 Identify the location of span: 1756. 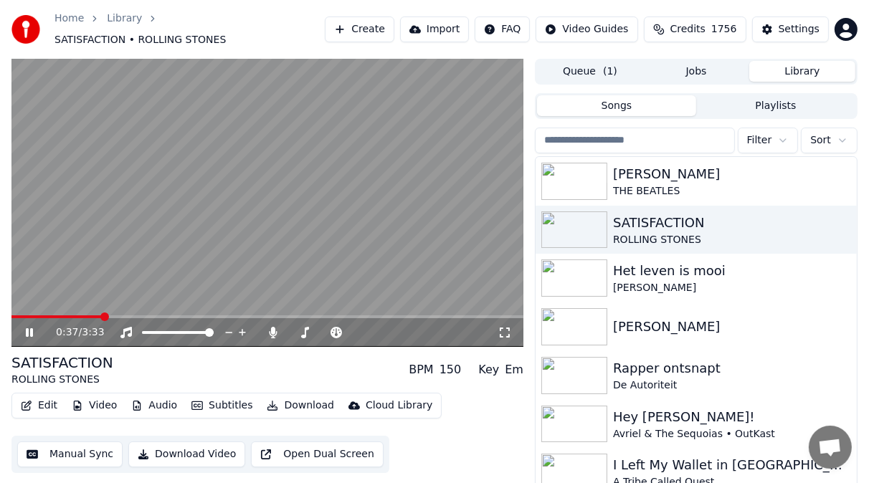
(724, 29).